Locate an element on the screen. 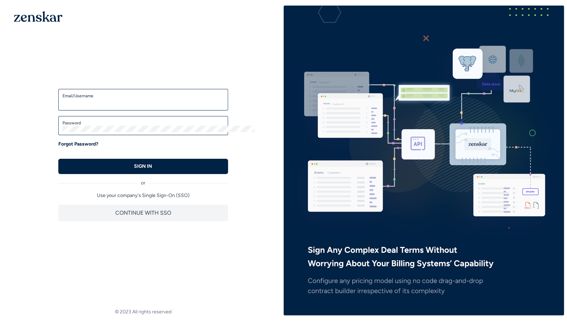 The image size is (567, 321). a: Forgot Password? is located at coordinates (78, 144).